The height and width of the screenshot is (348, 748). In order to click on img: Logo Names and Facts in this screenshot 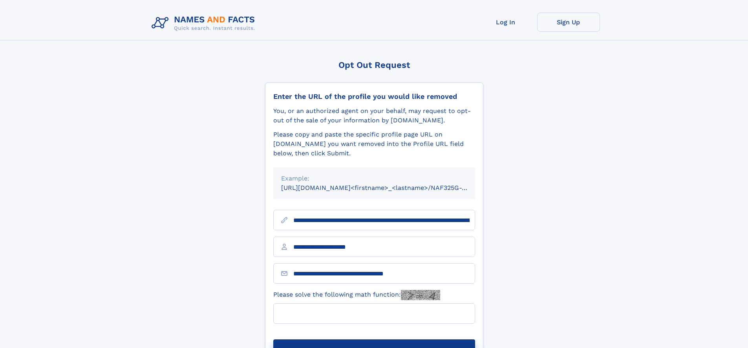, I will do `click(205, 23)`.